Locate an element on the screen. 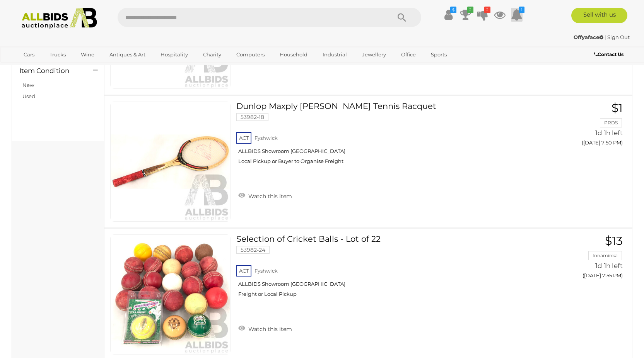 The width and height of the screenshot is (644, 358). a: Hospitality is located at coordinates (174, 54).